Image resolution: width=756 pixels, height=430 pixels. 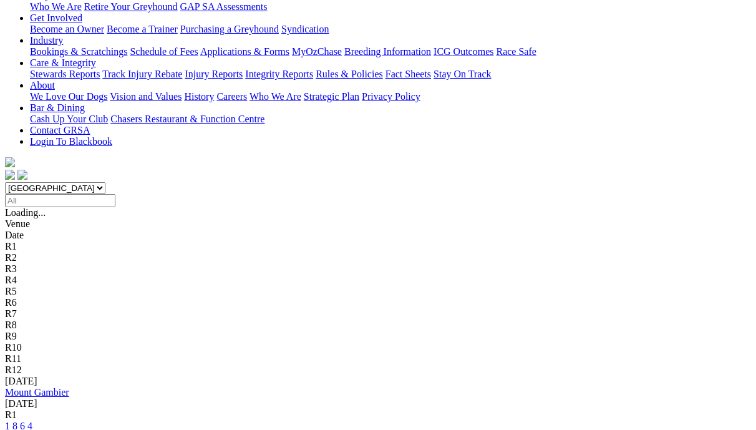 What do you see at coordinates (378, 314) in the screenshot?
I see `div: R7` at bounding box center [378, 314].